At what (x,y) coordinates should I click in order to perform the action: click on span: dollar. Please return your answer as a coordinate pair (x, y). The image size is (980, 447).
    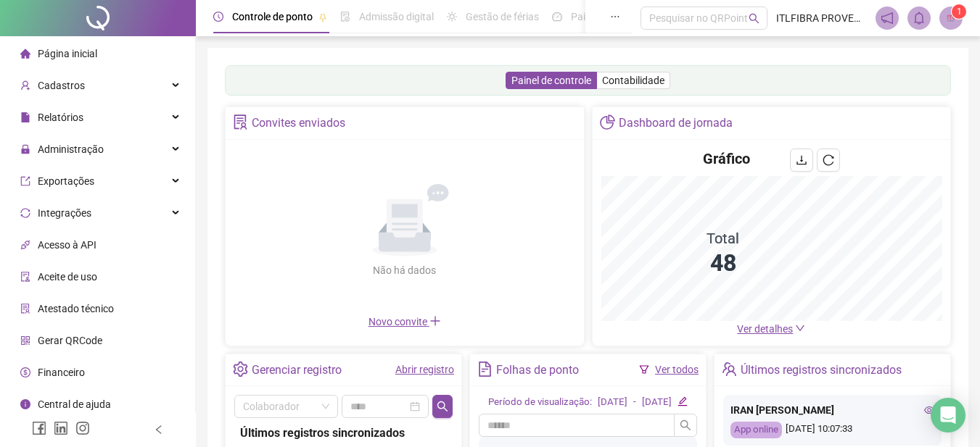
    Looking at the image, I should click on (25, 373).